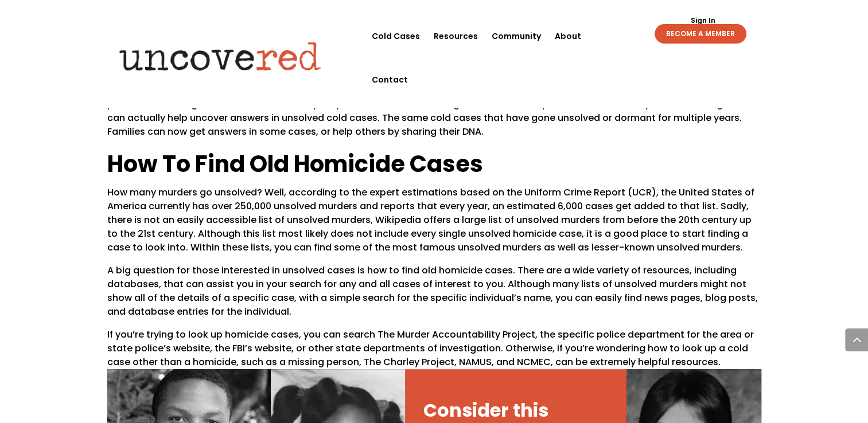  What do you see at coordinates (516, 36) in the screenshot?
I see `a: Community` at bounding box center [516, 36].